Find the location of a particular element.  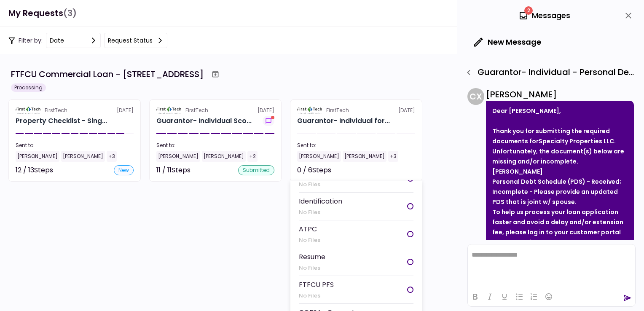

button: New Message is located at coordinates (507, 42).